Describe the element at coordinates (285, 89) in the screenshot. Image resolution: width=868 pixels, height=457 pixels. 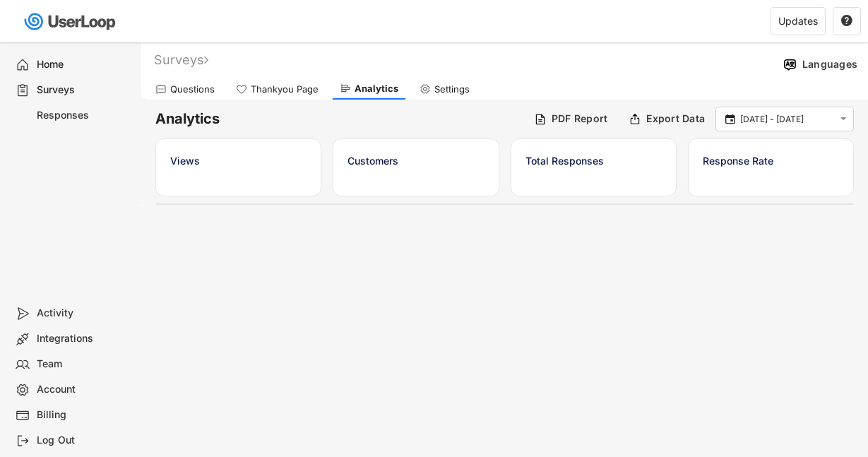
I see `div: Thankyou Page` at that location.